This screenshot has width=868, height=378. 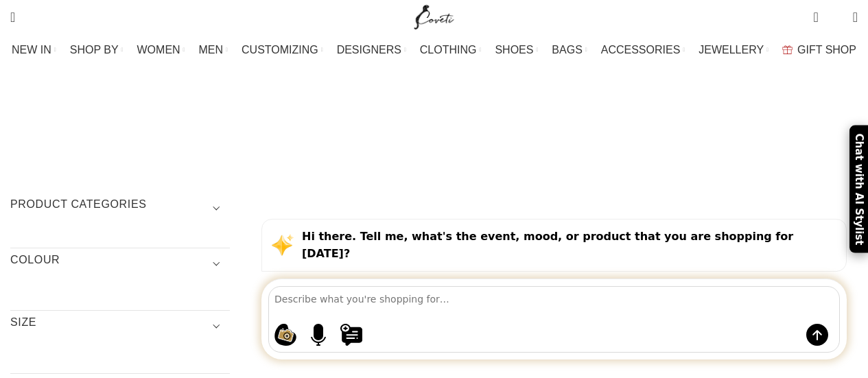 What do you see at coordinates (448, 50) in the screenshot?
I see `span: CLOTHING` at bounding box center [448, 50].